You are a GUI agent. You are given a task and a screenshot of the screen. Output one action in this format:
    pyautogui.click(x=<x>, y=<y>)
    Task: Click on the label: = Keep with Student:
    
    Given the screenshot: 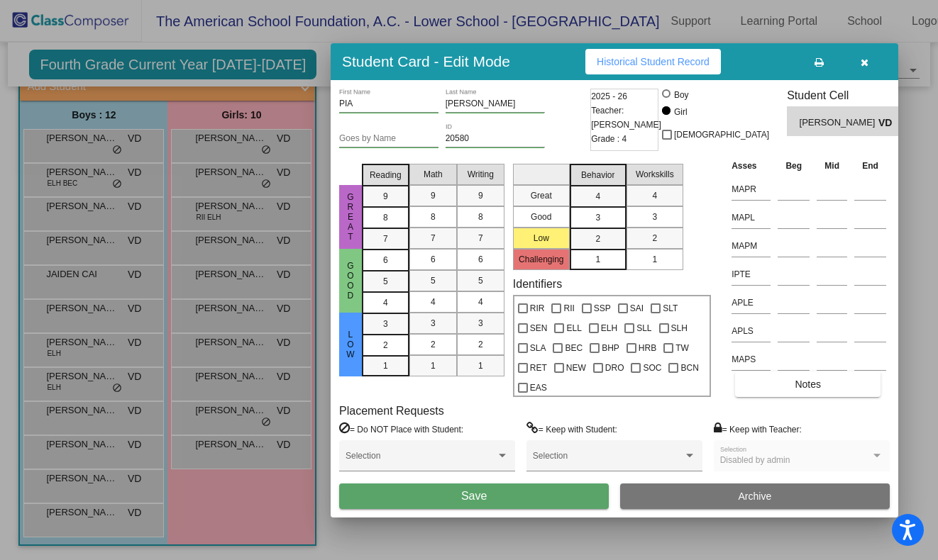 What is the action you would take?
    pyautogui.click(x=571, y=429)
    